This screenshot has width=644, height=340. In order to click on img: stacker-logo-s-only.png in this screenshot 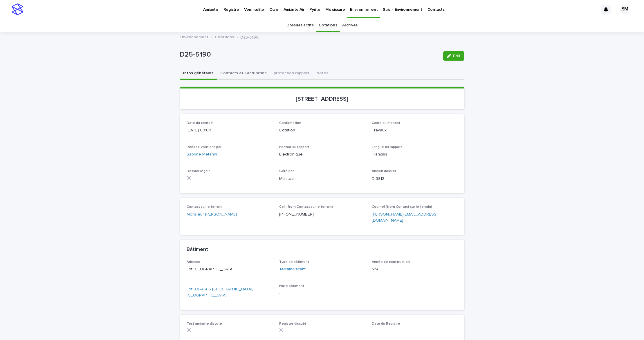, I will do `click(17, 9)`.